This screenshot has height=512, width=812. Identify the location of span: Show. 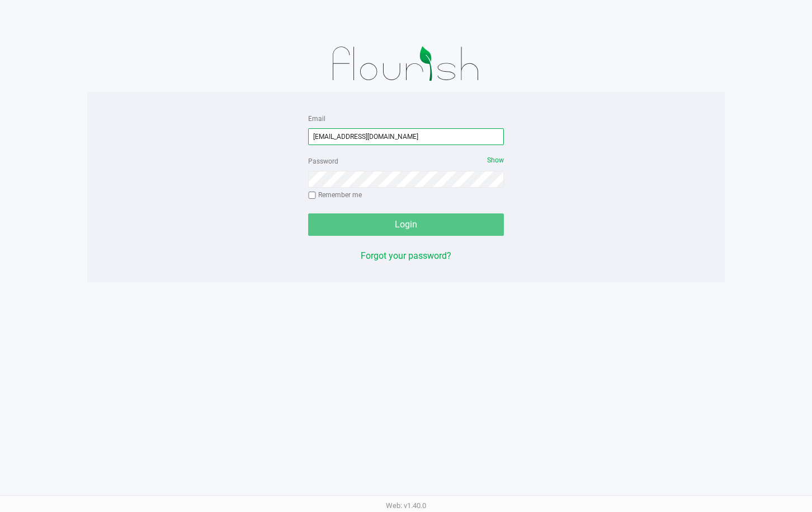
(496, 160).